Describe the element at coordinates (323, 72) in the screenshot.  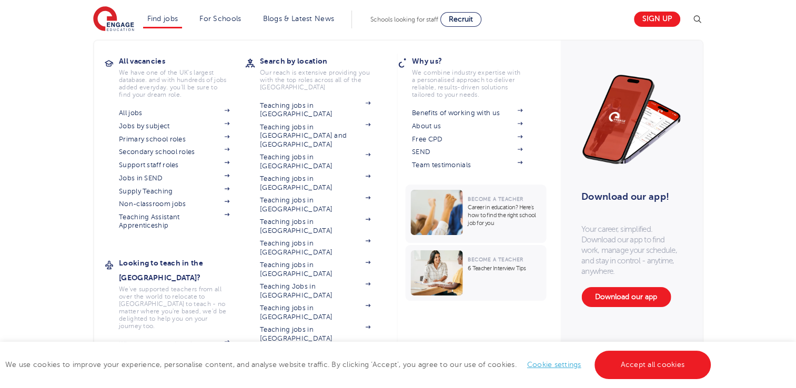
I see `a: Search by locationOur reach is extensive providing you with the top roles across all of the [GEOG...` at that location.